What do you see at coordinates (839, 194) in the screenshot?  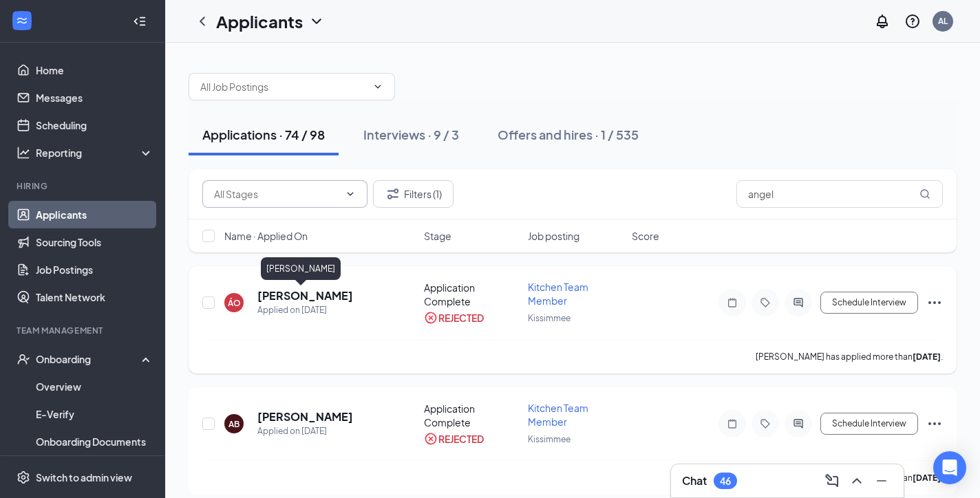 I see `input: Search in applications` at bounding box center [839, 194].